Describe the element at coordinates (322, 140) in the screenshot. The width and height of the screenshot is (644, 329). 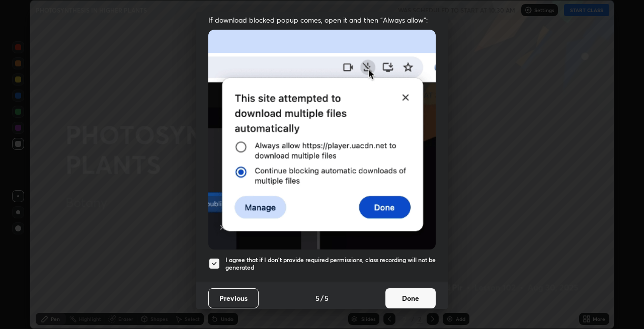
I see `img: downloads-permission-blocked.gif` at that location.